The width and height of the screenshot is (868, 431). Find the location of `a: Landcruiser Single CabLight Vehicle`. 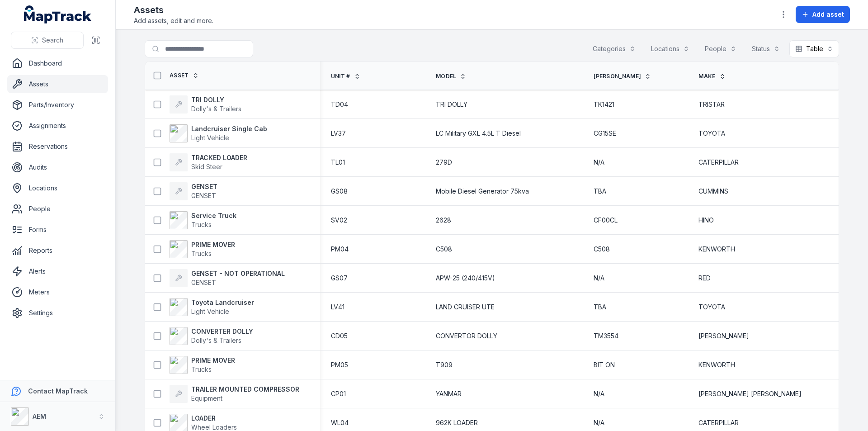

a: Landcruiser Single CabLight Vehicle is located at coordinates (218, 134).